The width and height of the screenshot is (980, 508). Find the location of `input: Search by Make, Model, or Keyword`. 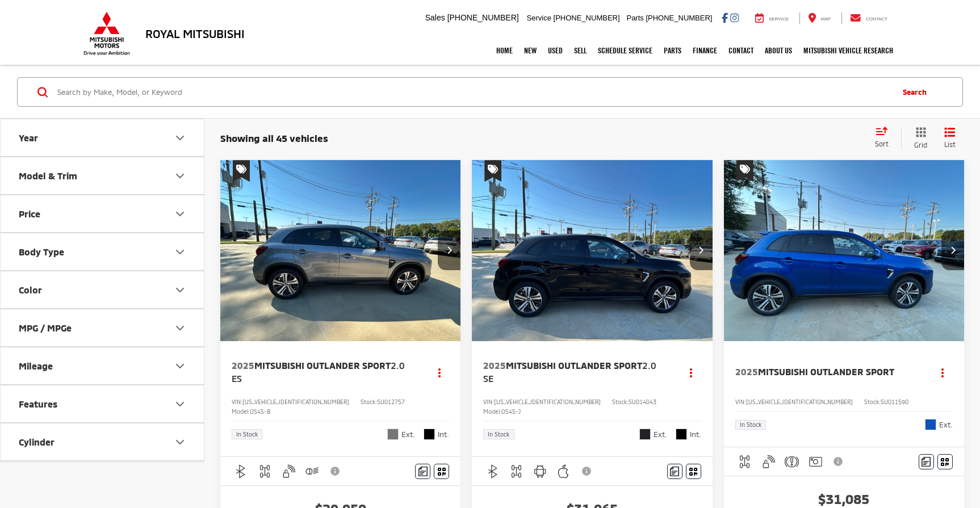

input: Search by Make, Model, or Keyword is located at coordinates (473, 92).